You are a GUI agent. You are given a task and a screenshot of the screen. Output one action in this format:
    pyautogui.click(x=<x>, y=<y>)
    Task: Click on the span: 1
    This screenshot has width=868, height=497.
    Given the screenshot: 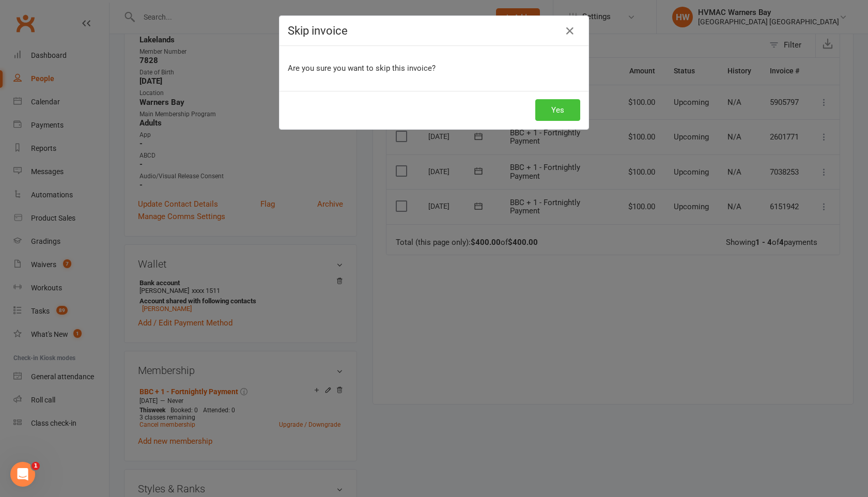 What is the action you would take?
    pyautogui.click(x=36, y=466)
    